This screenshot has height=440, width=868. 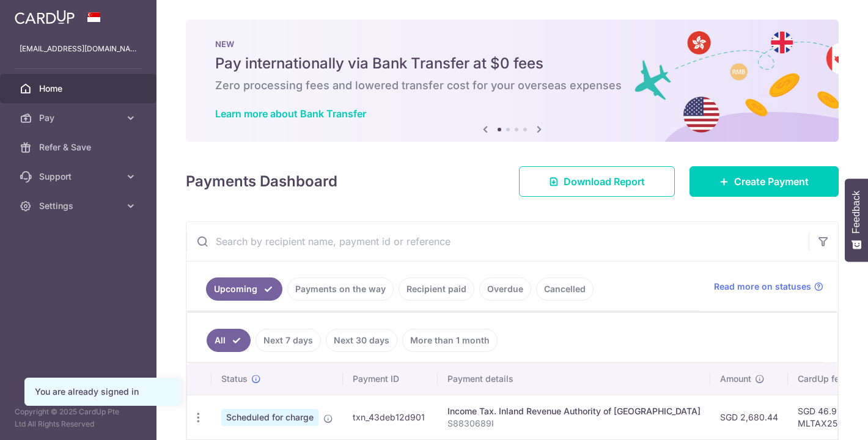 What do you see at coordinates (574, 379) in the screenshot?
I see `th: Payment details` at bounding box center [574, 379].